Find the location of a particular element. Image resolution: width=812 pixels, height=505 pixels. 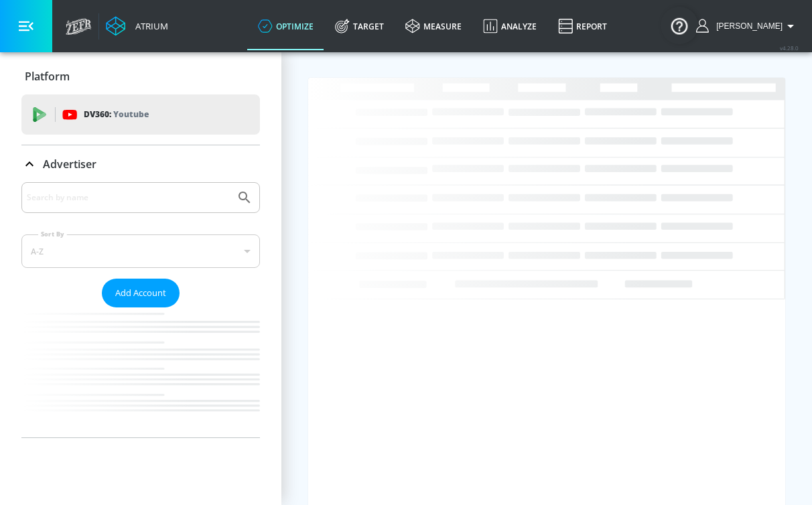

a: Atrium is located at coordinates (137, 26).